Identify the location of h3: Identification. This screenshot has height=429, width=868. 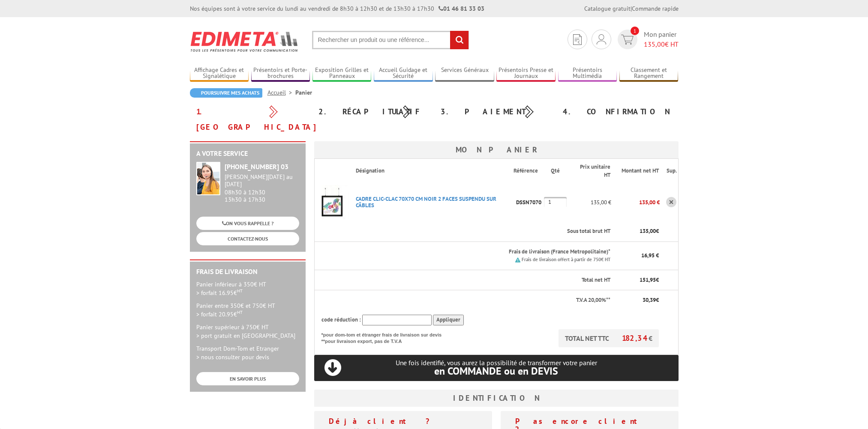
(497, 399).